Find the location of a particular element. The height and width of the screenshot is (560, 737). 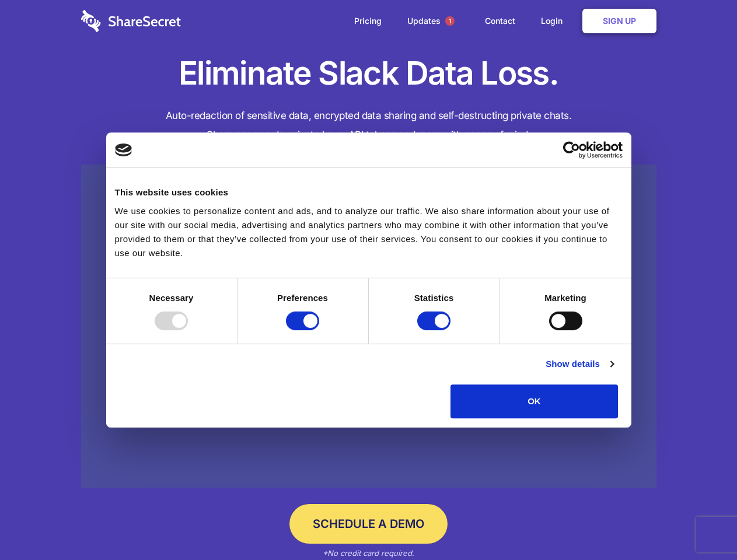

a: Login is located at coordinates (554, 21).